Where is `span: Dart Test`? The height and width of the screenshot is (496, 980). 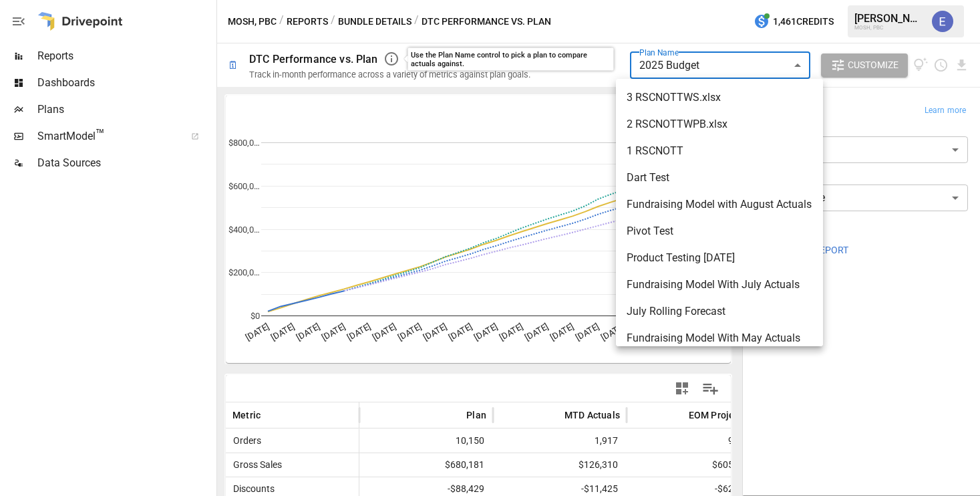
span: Dart Test is located at coordinates (720, 177).